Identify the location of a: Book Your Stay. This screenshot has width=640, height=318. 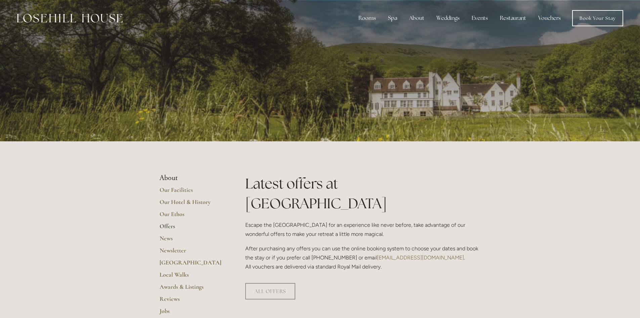
(598, 18).